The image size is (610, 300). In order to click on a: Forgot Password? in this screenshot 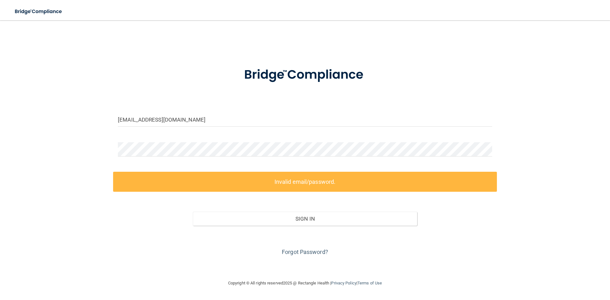, I will do `click(305, 252)`.